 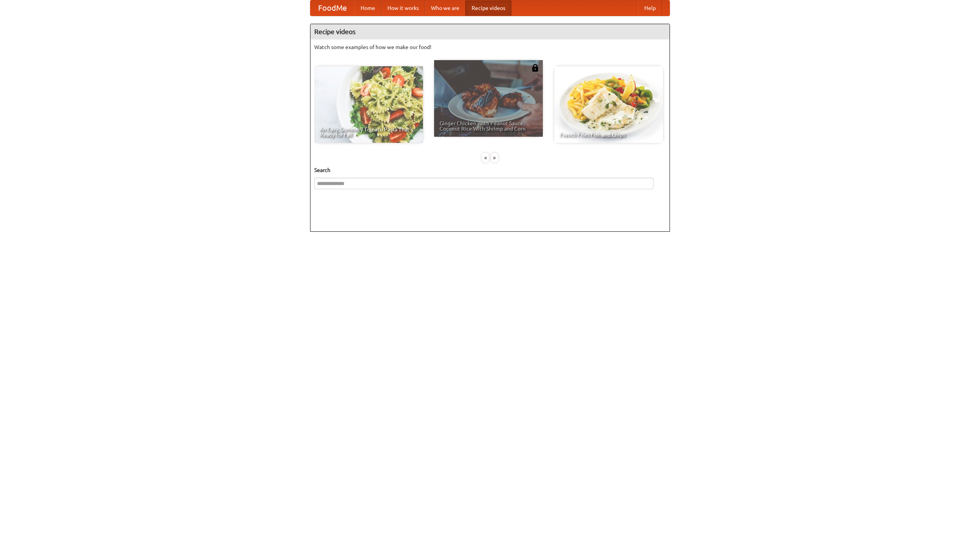 What do you see at coordinates (445, 8) in the screenshot?
I see `a: Who we are` at bounding box center [445, 8].